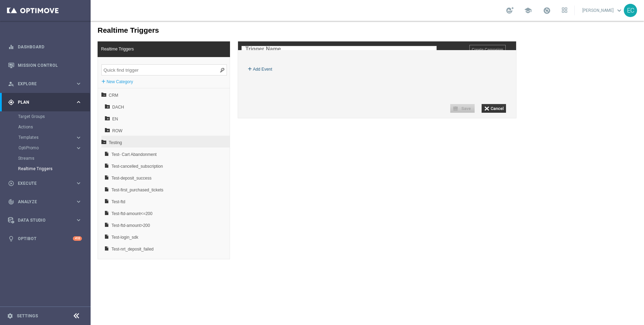 The image size is (644, 325). I want to click on div: Test- Cart Abandonment, so click(58, 138).